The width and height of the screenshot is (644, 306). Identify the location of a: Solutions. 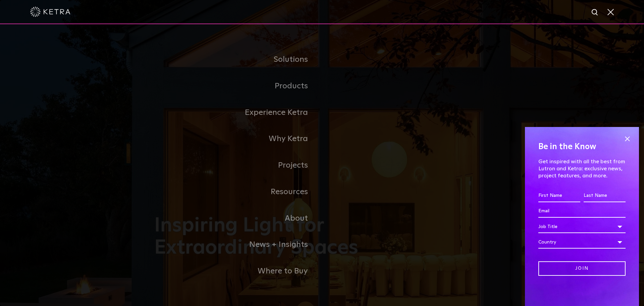
(238, 60).